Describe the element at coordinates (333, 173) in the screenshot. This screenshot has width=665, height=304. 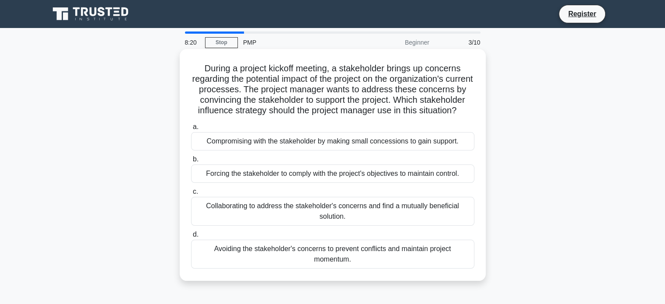
I see `div: Forcing the stakeholder to comply with the project's objectives to maintain control.` at that location.